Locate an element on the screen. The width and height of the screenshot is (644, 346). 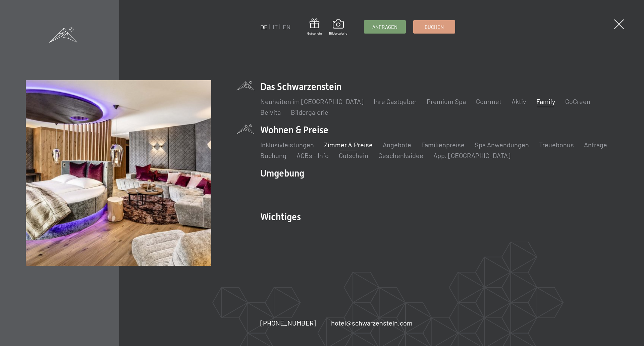
a: Belvita is located at coordinates (270, 112).